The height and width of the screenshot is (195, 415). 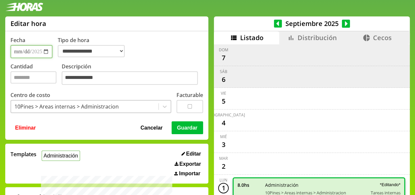 I want to click on div: vie, so click(x=223, y=93).